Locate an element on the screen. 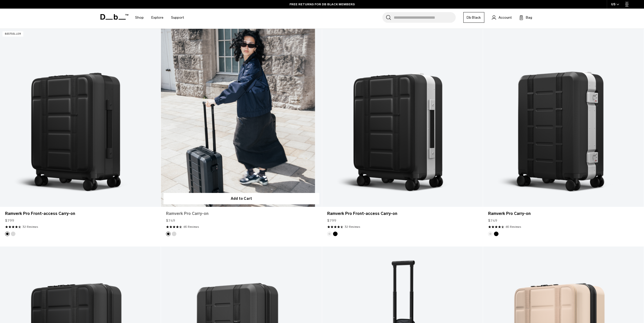 The height and width of the screenshot is (323, 644). a: Explore is located at coordinates (157, 17).